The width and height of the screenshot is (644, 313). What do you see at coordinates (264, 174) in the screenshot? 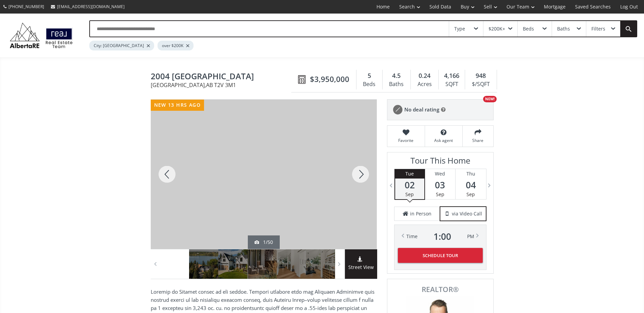
I see `div: 2004 Bay Shore Road SW Calgary, AB T2V 3M1 - Photo 1 of 50` at bounding box center [264, 174].